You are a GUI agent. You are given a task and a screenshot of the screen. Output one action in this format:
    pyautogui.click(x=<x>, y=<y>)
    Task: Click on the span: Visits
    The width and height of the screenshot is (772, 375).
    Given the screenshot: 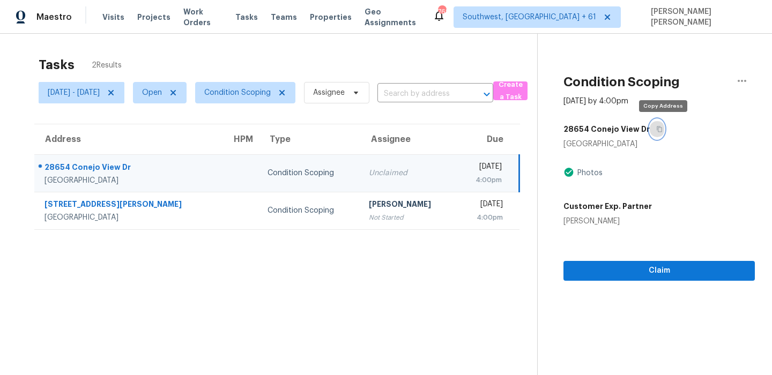 What is the action you would take?
    pyautogui.click(x=113, y=17)
    